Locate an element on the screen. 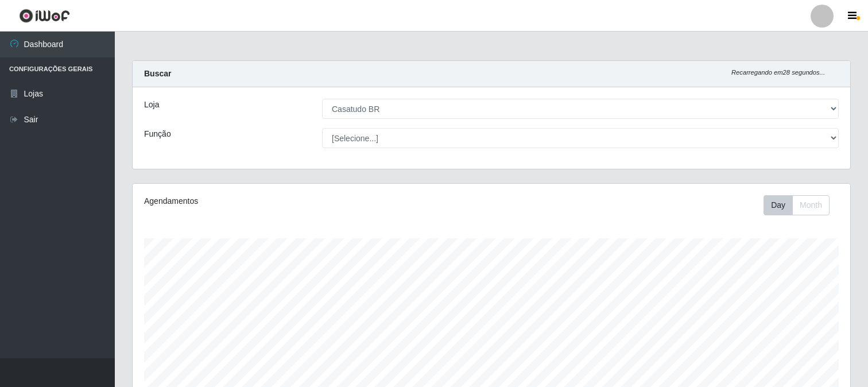 The width and height of the screenshot is (868, 387). button: Day is located at coordinates (778, 205).